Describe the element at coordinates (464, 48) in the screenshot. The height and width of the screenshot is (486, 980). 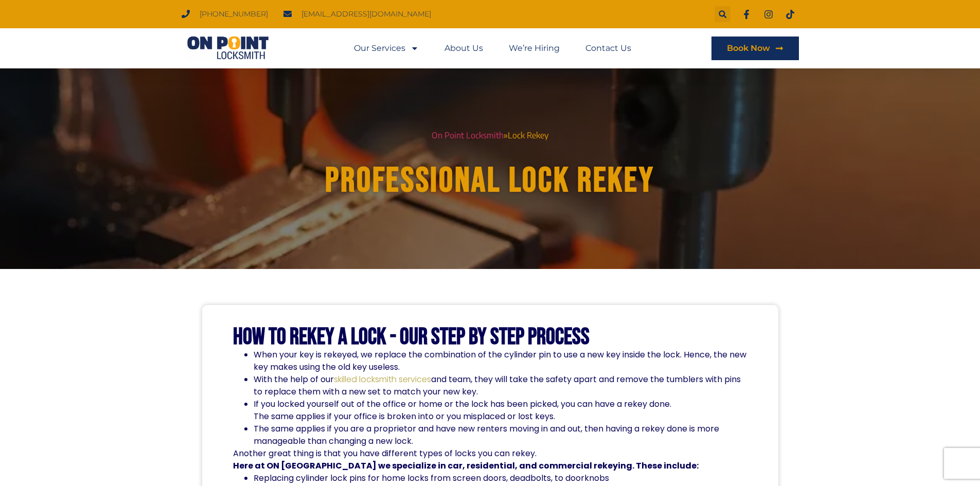
I see `a: About Us` at that location.